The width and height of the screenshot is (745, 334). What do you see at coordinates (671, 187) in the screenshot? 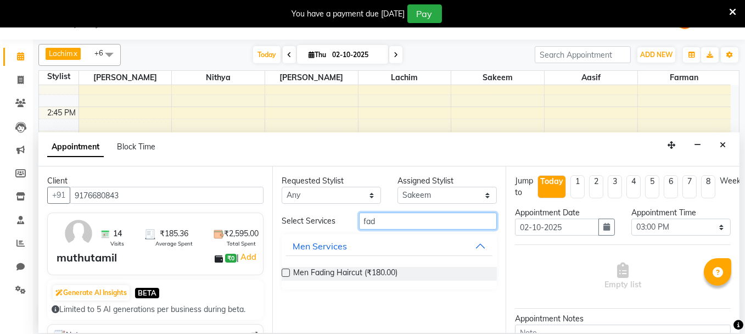
I see `li: 6` at bounding box center [671, 187].